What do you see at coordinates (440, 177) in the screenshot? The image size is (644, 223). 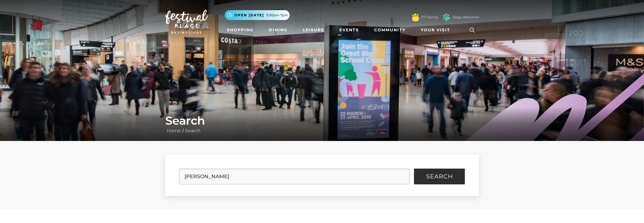 I see `button: Search` at bounding box center [440, 177].